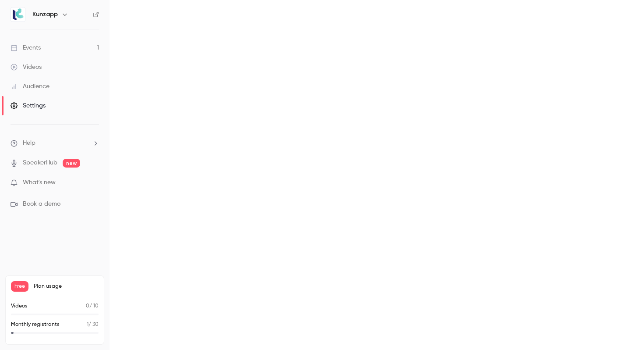  Describe the element at coordinates (39, 183) in the screenshot. I see `span: What's new` at that location.